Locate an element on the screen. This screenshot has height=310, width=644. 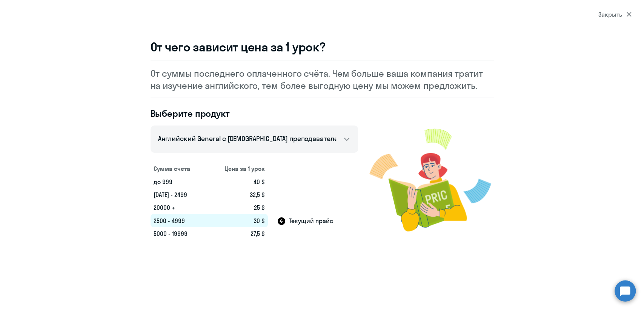
h4: Выберите продукт is located at coordinates (254, 113).